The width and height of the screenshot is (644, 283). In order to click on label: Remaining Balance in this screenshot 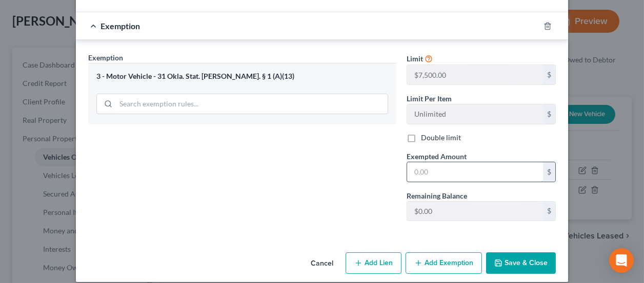, I will do `click(437, 195)`.